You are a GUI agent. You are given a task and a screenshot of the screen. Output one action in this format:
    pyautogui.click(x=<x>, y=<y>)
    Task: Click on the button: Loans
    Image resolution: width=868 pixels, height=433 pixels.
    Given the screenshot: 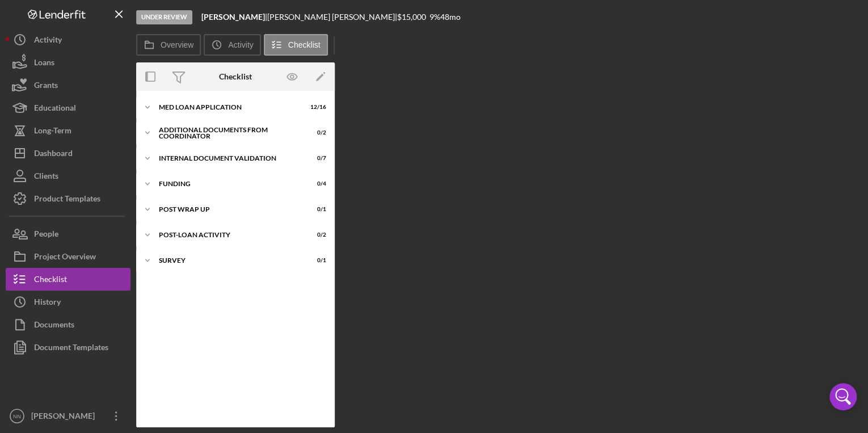 What is the action you would take?
    pyautogui.click(x=68, y=62)
    